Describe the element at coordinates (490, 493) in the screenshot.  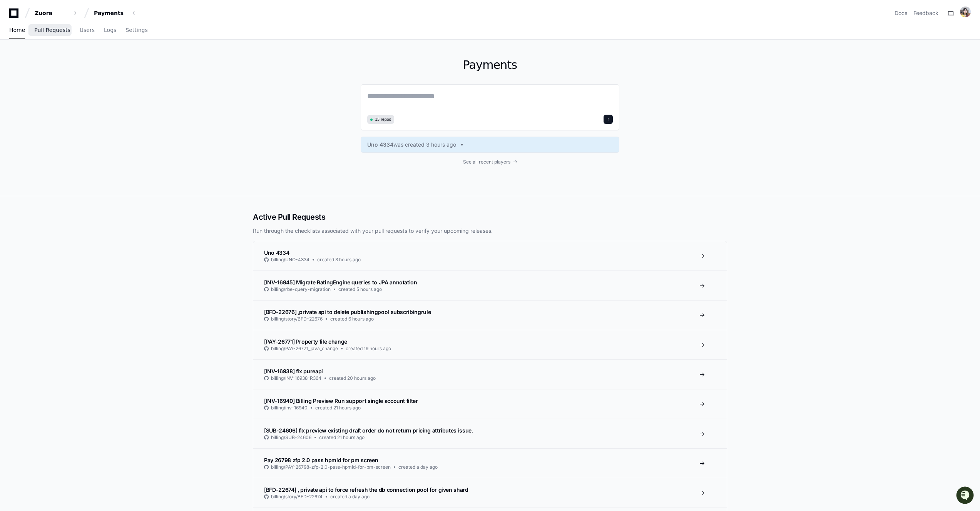
I see `a: [BFD-22674] , private api to force refresh the db connection pool for given shardbilling/story/BF...` at that location.